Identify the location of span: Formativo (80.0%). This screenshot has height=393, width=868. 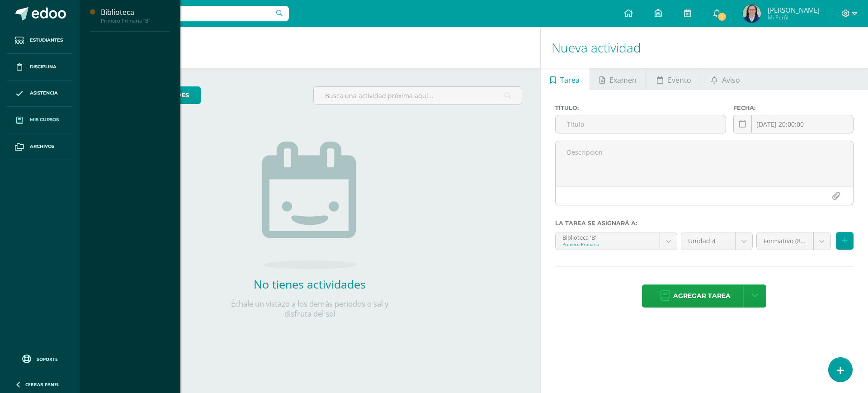
(785, 241).